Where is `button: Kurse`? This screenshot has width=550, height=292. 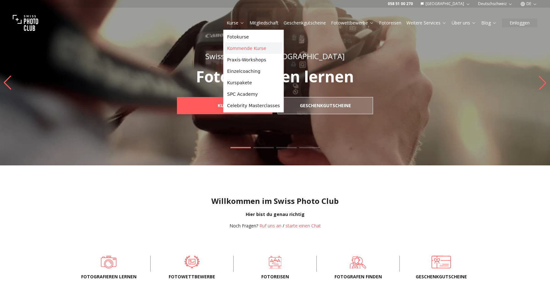
button: Kurse is located at coordinates (236, 23).